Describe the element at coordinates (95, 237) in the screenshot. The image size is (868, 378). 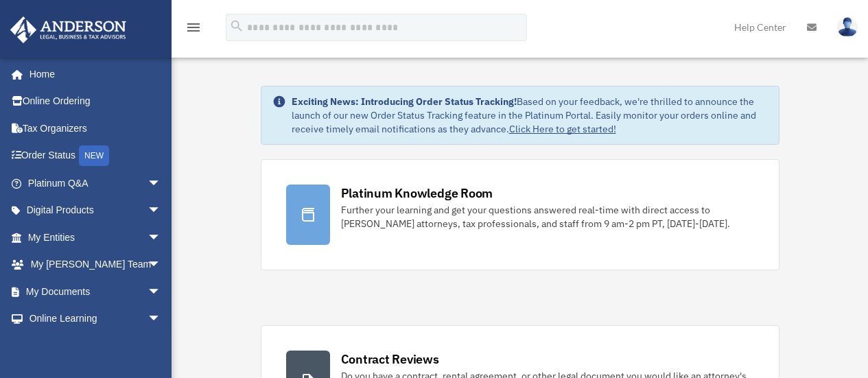
I see `a: My Entitiesarrow_drop_down` at that location.